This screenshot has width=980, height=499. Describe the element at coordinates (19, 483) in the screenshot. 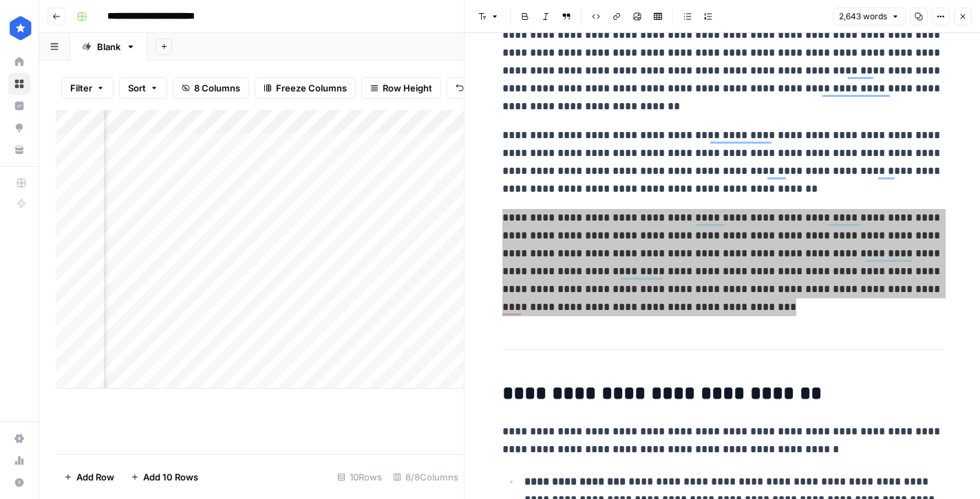

I see `button: Help + Support` at that location.